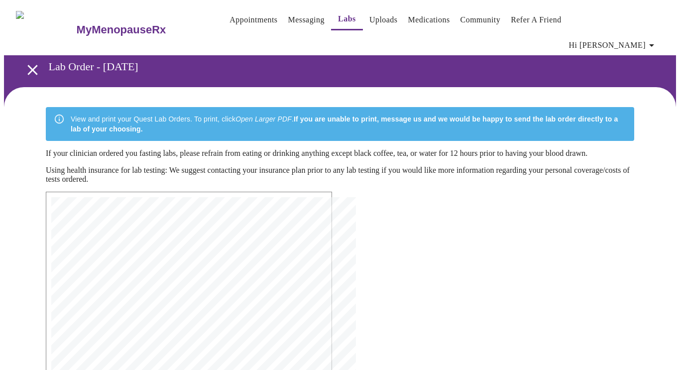  I want to click on a: Medications, so click(429, 20).